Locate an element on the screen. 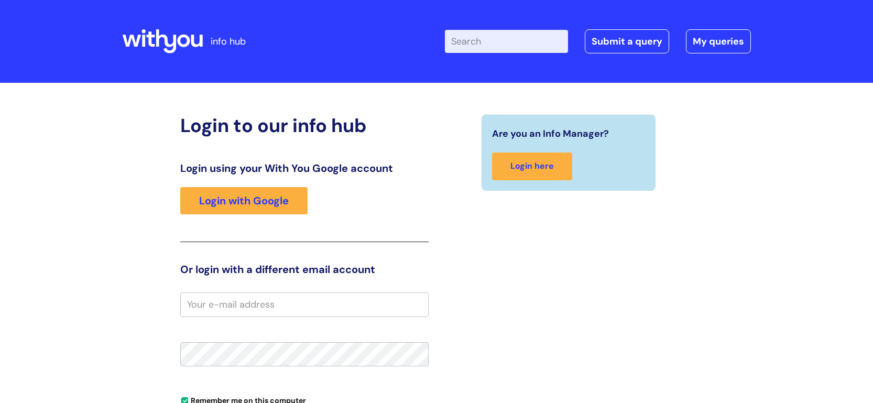 The image size is (873, 403). h2: Login to our info hub is located at coordinates (304, 125).